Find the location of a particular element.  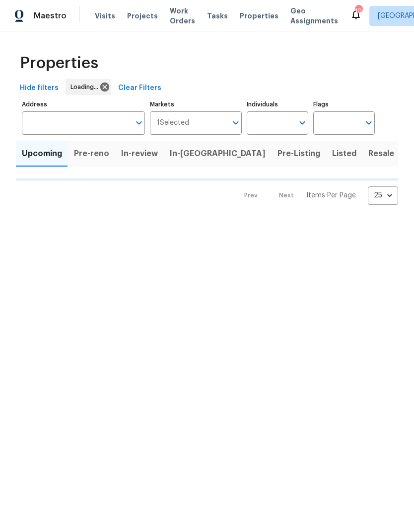

div: 25 is located at coordinates (383, 196).